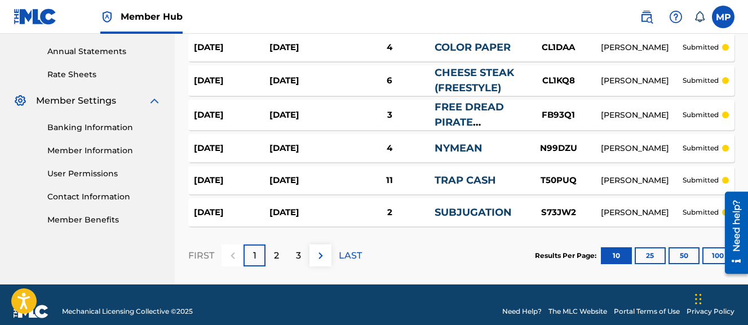 The image size is (748, 325). I want to click on img: MLC Logo, so click(35, 16).